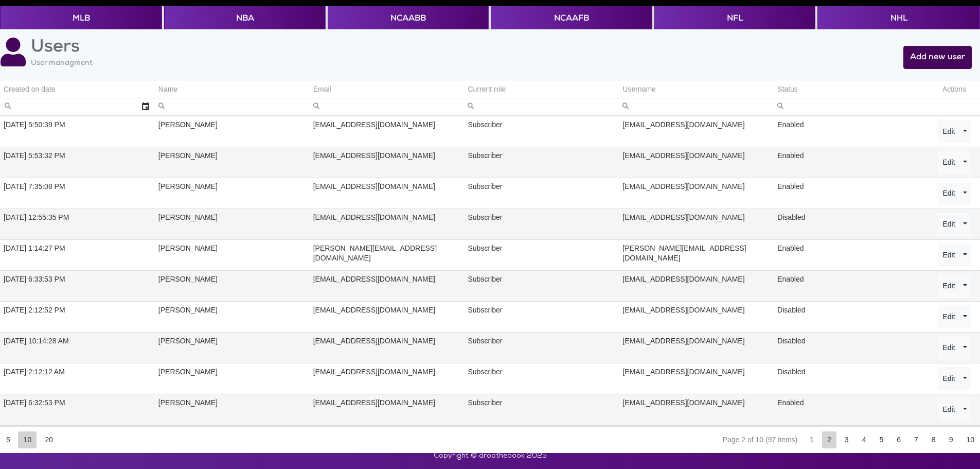  What do you see at coordinates (62, 48) in the screenshot?
I see `h1: Users` at bounding box center [62, 48].